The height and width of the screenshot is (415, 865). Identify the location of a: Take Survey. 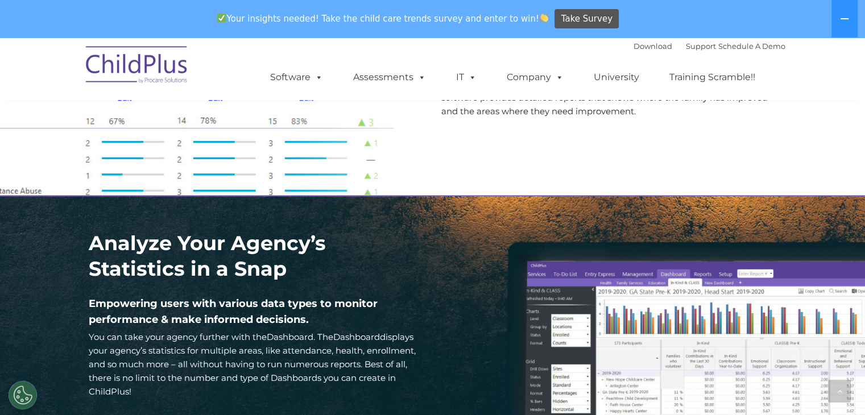
(586, 19).